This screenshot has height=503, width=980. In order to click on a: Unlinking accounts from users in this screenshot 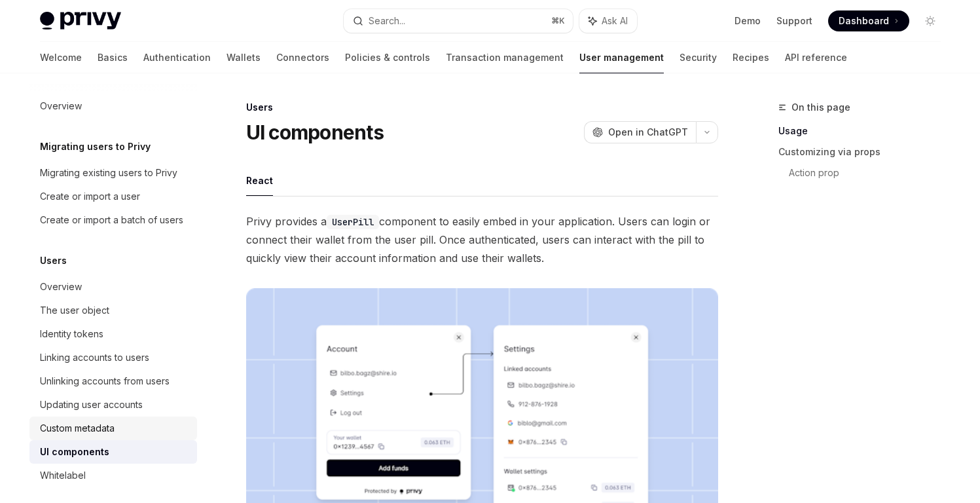, I will do `click(113, 381)`.